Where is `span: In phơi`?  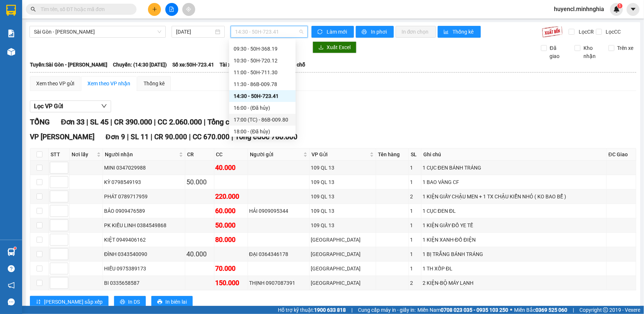
span: In phơi is located at coordinates (379, 32).